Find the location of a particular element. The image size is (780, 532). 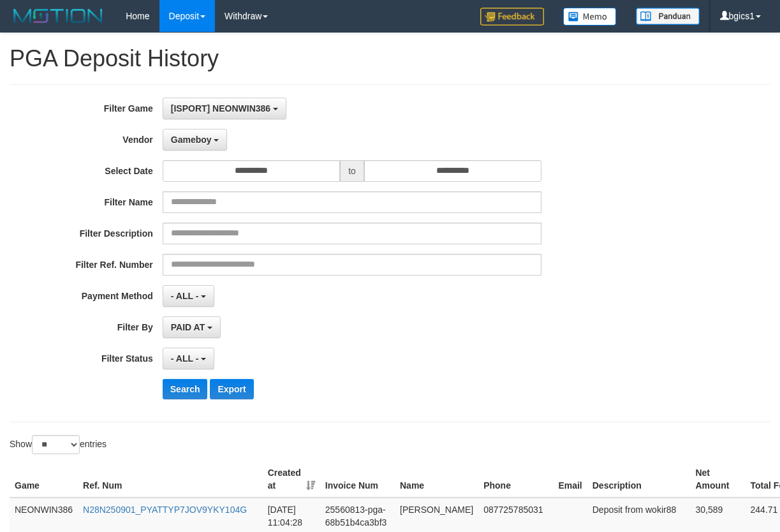

th: Ref. Num is located at coordinates (170, 479).